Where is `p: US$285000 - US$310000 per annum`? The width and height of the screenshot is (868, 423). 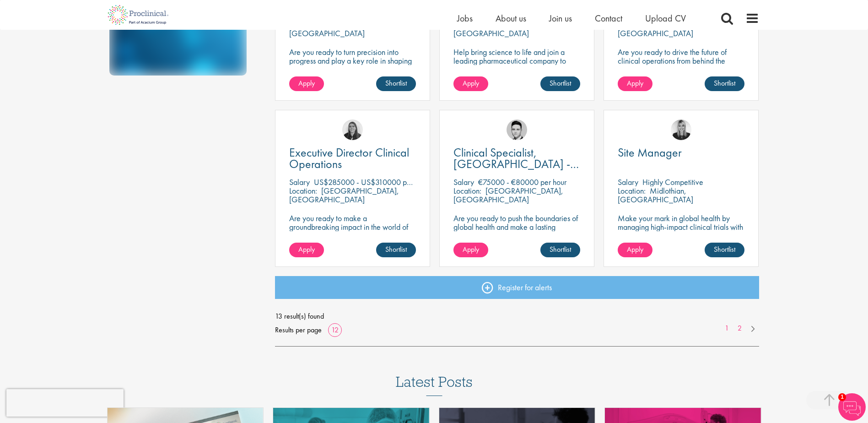 p: US$285000 - US$310000 per annum is located at coordinates (374, 182).